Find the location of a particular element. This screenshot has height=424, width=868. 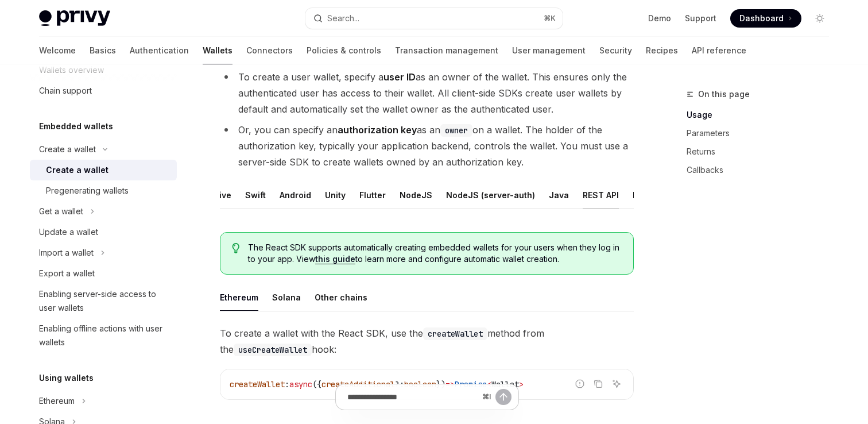

a: this guide is located at coordinates (335, 259).